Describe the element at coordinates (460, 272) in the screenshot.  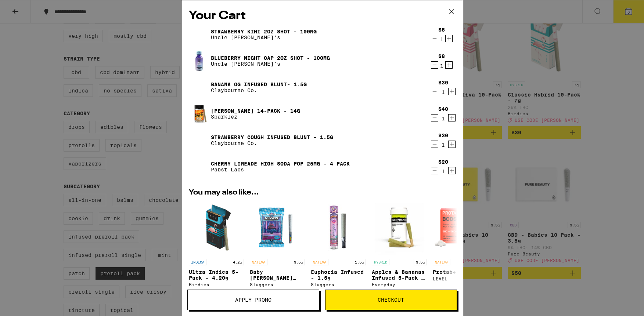
I see `p: Protab+: Boost` at that location.